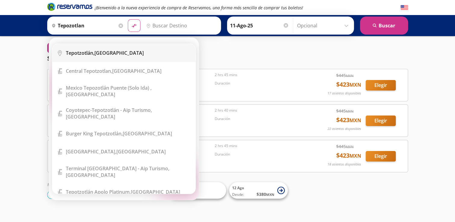 Image resolution: width=455 pixels, height=222 pixels. What do you see at coordinates (109, 88) in the screenshot?
I see `b: Mexico Tepozotlán Puente (solo Ida) ,` at bounding box center [109, 88].